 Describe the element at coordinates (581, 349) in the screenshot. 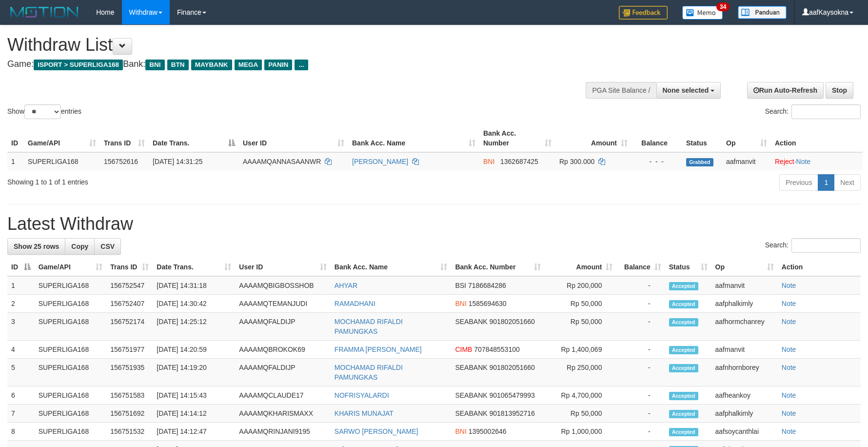

I see `td: Rp 1,400,069` at that location.